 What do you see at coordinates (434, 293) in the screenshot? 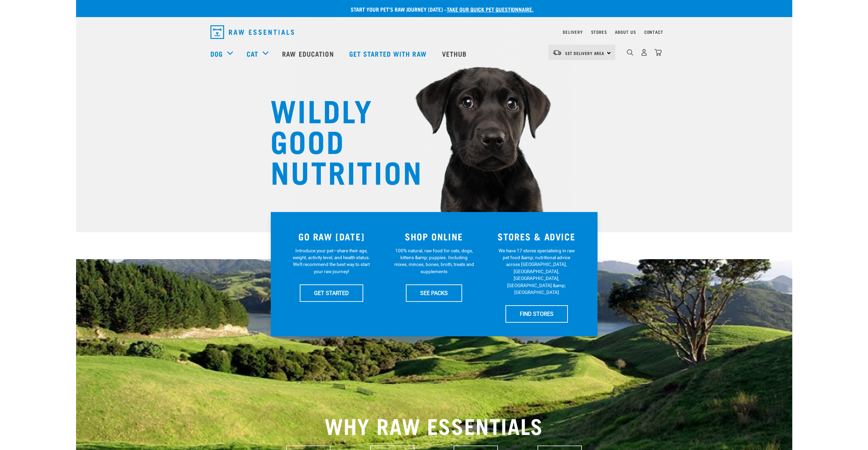
I see `a: SEE PACKS` at bounding box center [434, 293].